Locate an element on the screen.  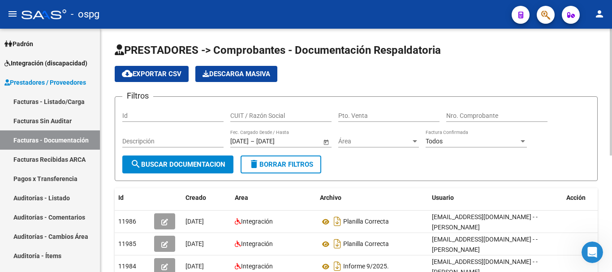
app-download-masive: Descarga masiva de comprobantes (adjuntos) is located at coordinates (236, 74).